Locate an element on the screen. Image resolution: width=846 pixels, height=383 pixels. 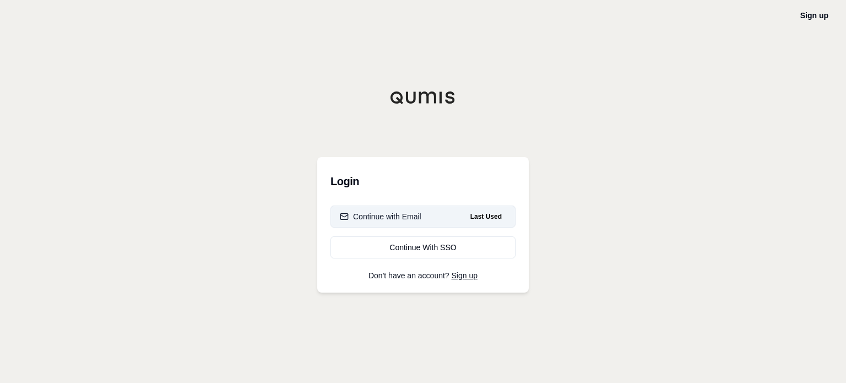
div: Continue with Email is located at coordinates (380, 216).